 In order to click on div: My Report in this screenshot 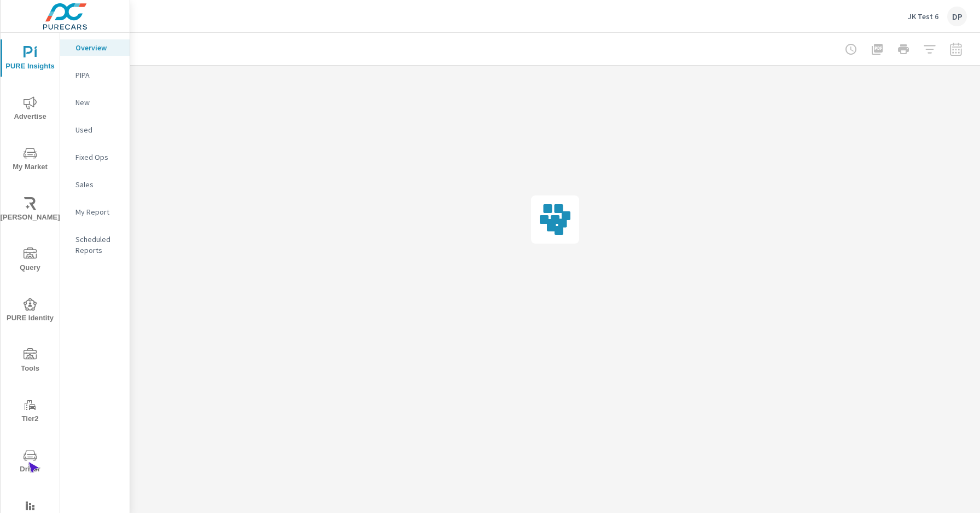, I will do `click(95, 212)`.